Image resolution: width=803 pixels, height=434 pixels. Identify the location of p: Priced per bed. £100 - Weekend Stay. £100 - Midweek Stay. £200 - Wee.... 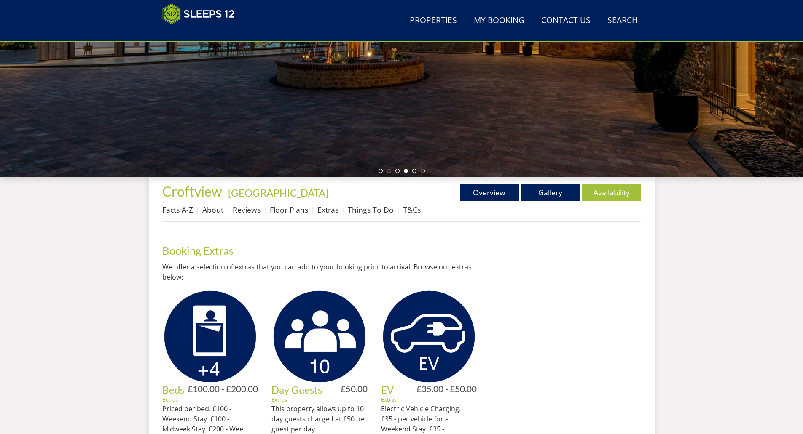
(210, 419).